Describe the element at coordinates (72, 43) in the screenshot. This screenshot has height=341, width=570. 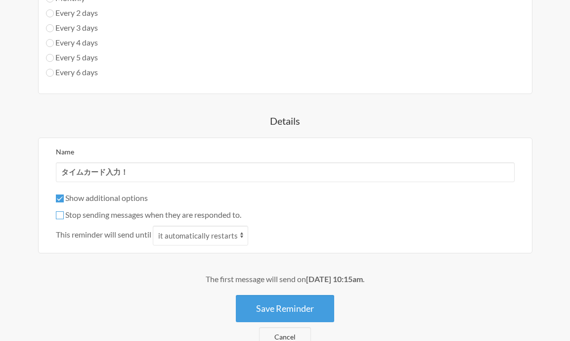
I see `label: Every 4 days` at that location.